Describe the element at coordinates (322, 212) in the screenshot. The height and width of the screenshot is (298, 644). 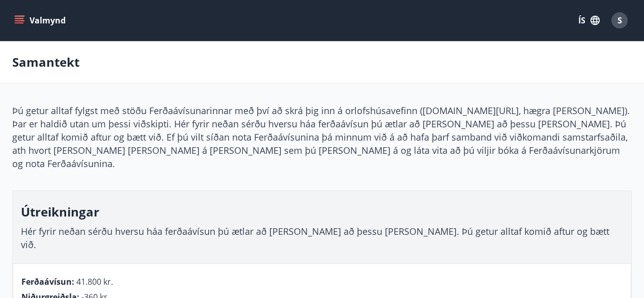
I see `h3: Útreikningar` at that location.